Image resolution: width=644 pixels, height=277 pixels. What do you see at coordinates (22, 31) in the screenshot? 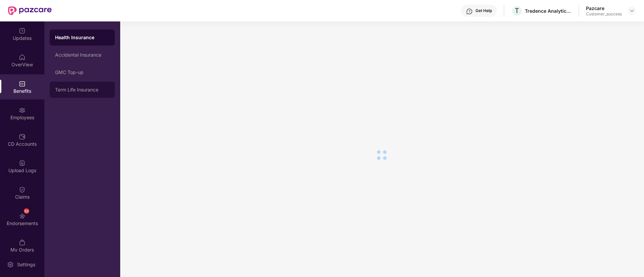
I see `img: svg+xml;base64,PHN2ZyBpZD0iVXBkYXRlZCIgeG1sbnM9Imh0dHA6Ly93d3cudzMub3JnLzIwMDAvc3ZnIiB3aWR0aD0iMj...` at bounding box center [22, 31].